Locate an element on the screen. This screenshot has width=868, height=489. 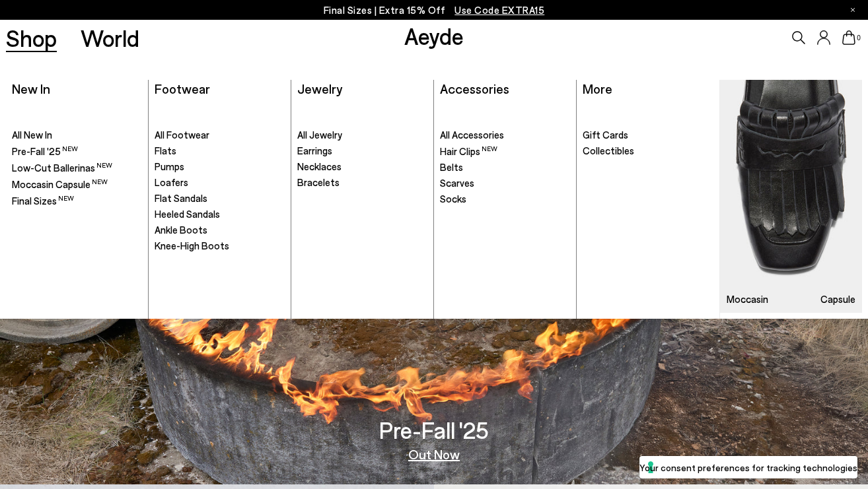
button: Your consent preferences for tracking technologies is located at coordinates (748, 467).